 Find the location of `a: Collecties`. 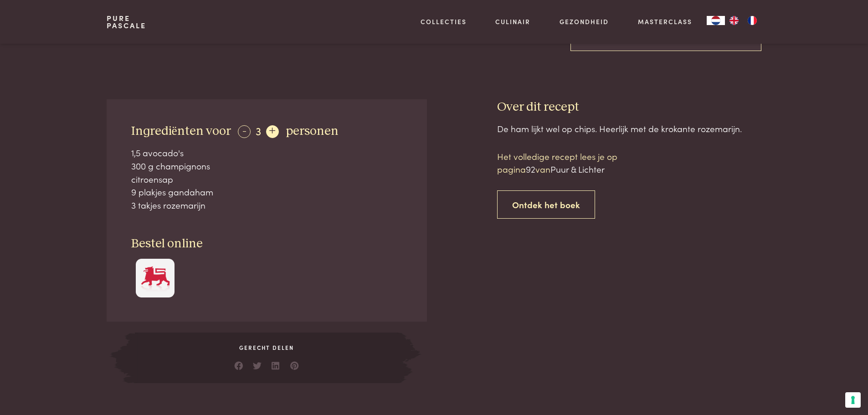

a: Collecties is located at coordinates (443, 22).